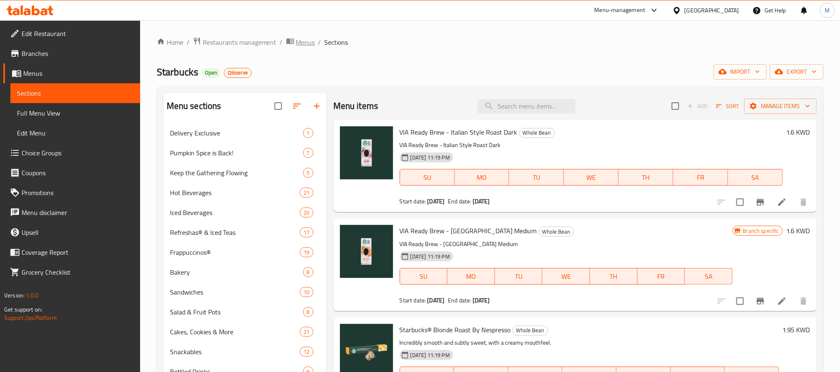 This screenshot has height=372, width=840. What do you see at coordinates (245, 272) in the screenshot?
I see `div: Bakery8` at bounding box center [245, 272].